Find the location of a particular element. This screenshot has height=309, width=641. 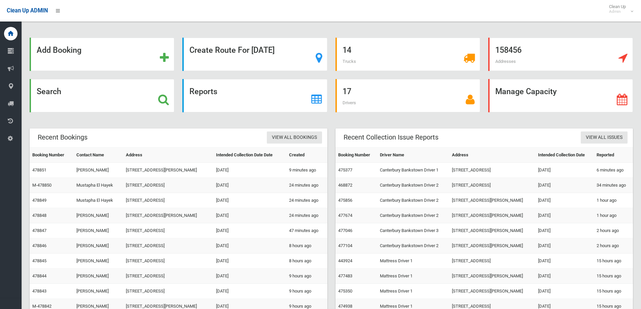

td: 34 minutes ago is located at coordinates (614, 185).